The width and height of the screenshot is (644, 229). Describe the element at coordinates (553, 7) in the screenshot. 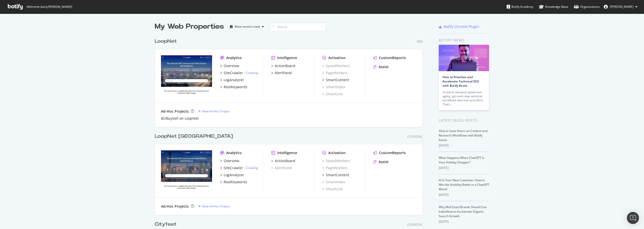

I see `div: Knowledge Base` at that location.